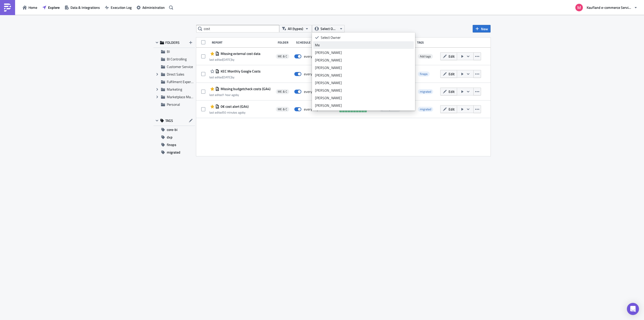  I want to click on span: Kaufland e-commerce Services GmbH & Co. KG, so click(609, 7).